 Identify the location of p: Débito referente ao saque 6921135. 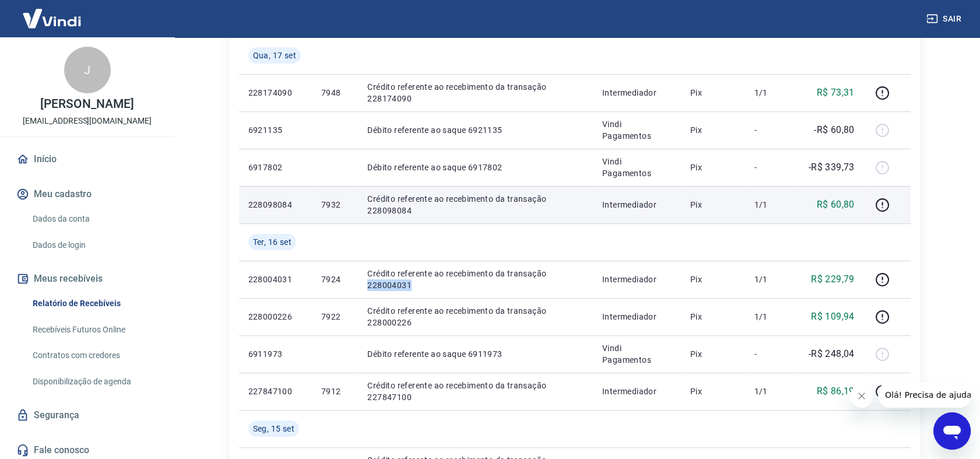
(475, 130).